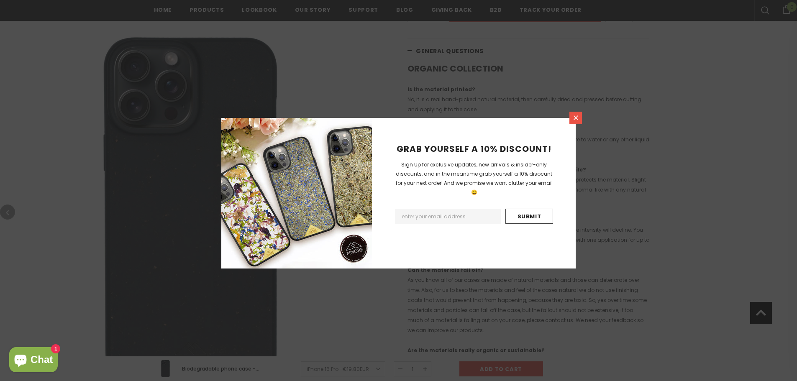 The image size is (797, 381). I want to click on input: Submit, so click(530, 216).